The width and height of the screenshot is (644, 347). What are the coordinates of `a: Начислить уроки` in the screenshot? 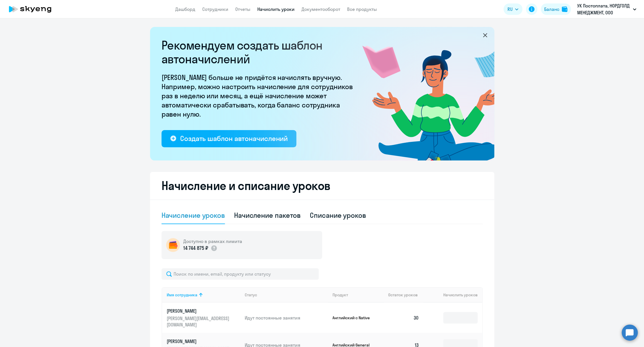 It's located at (276, 9).